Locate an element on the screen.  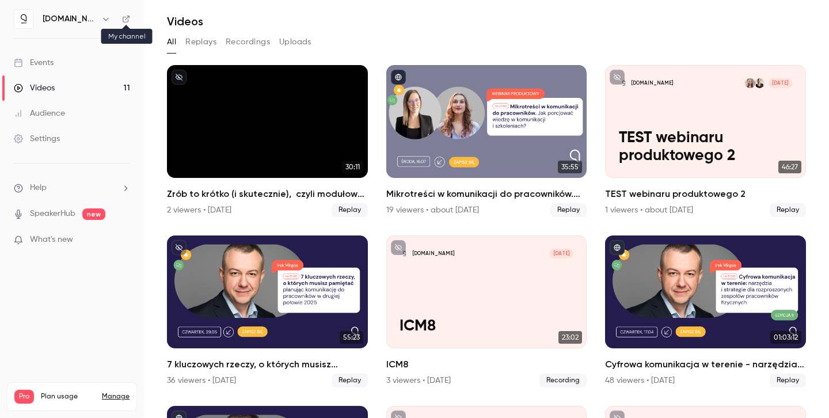
p: ICM8 is located at coordinates (486, 326).